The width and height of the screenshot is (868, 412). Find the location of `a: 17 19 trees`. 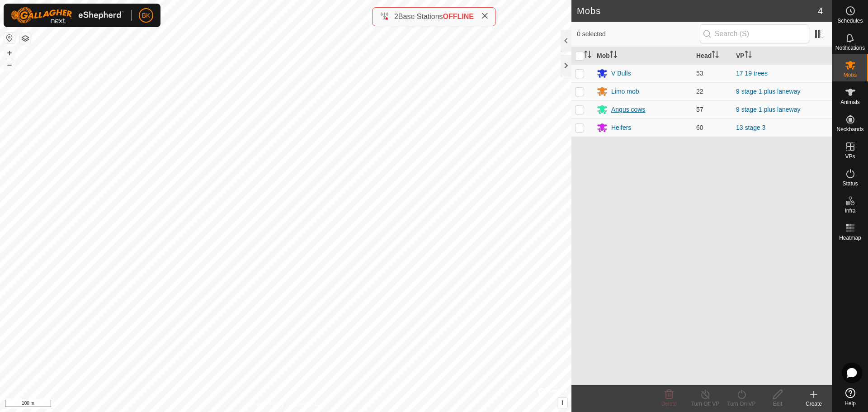

a: 17 19 trees is located at coordinates (752, 73).